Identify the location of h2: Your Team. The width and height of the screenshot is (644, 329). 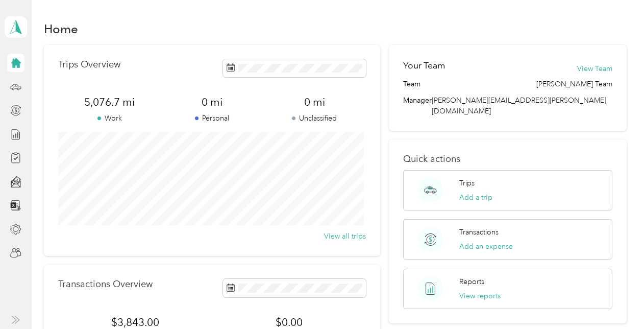
(424, 65).